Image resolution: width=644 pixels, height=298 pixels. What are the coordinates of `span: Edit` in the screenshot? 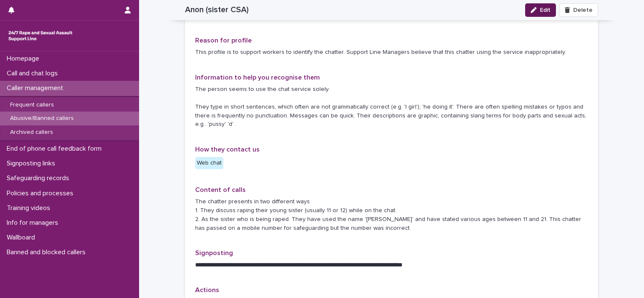 It's located at (544, 10).